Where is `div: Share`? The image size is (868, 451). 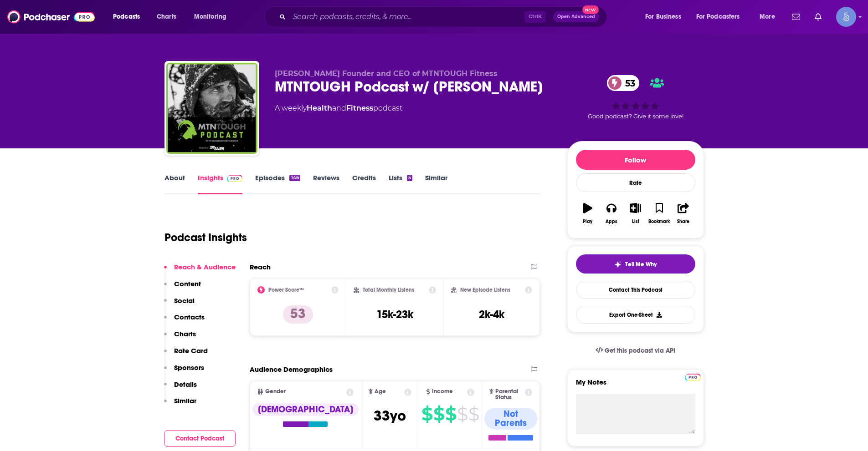
div: Share is located at coordinates (683, 222).